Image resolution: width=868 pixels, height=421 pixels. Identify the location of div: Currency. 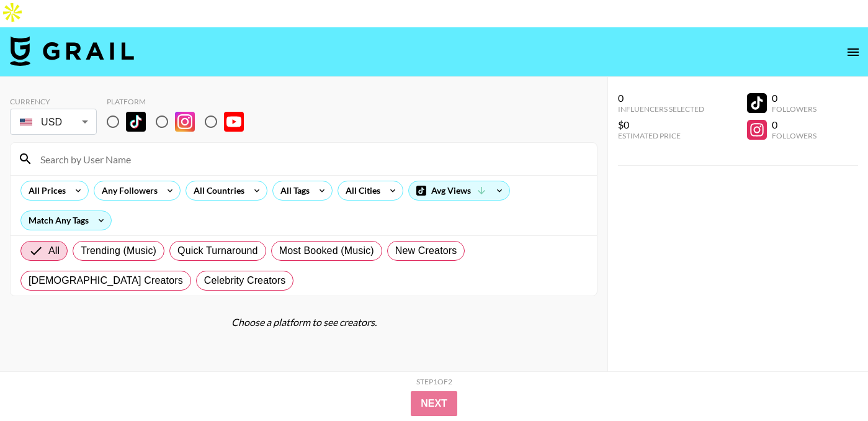
(53, 101).